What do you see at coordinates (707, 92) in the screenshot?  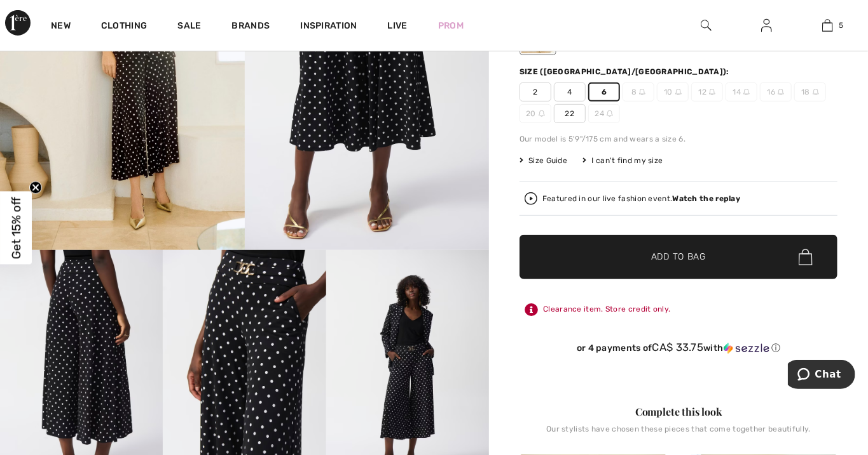 I see `span: 12` at bounding box center [707, 92].